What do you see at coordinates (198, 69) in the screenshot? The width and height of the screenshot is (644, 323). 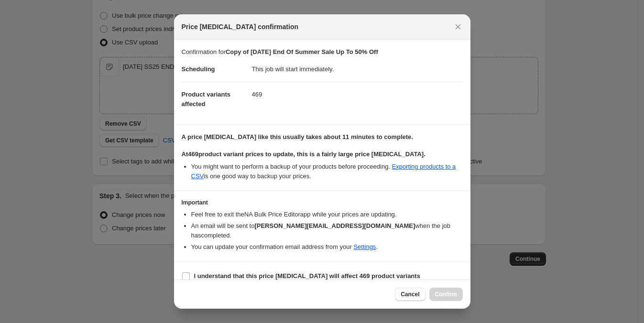 I see `span: Scheduling` at bounding box center [198, 69].